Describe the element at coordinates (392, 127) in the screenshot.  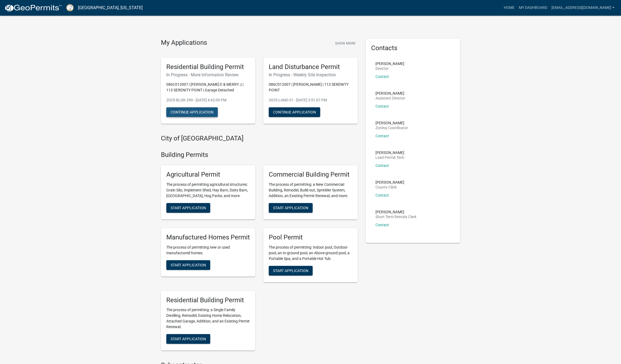
I see `p: Zoning Coordinator` at that location.